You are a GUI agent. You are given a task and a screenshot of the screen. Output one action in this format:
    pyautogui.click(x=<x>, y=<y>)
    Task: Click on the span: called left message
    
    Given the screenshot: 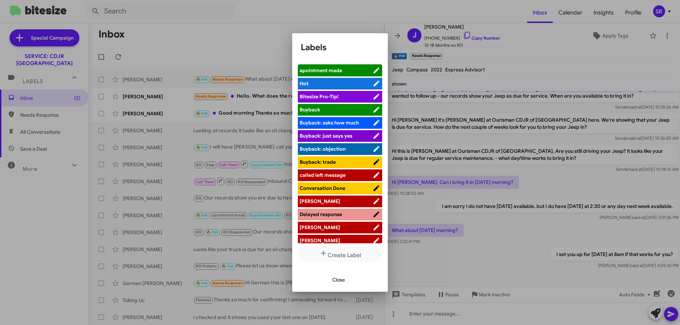 What is the action you would take?
    pyautogui.click(x=322, y=175)
    